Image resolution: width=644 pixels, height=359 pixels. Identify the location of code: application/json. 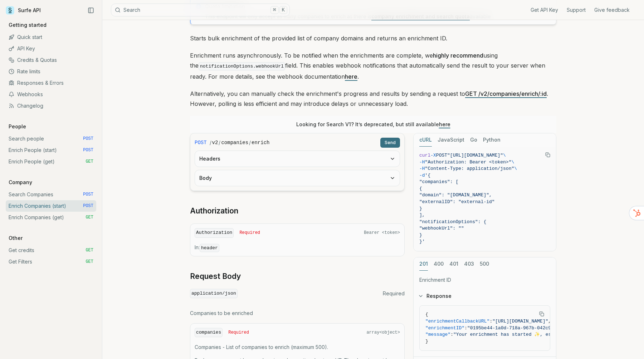
(214, 293).